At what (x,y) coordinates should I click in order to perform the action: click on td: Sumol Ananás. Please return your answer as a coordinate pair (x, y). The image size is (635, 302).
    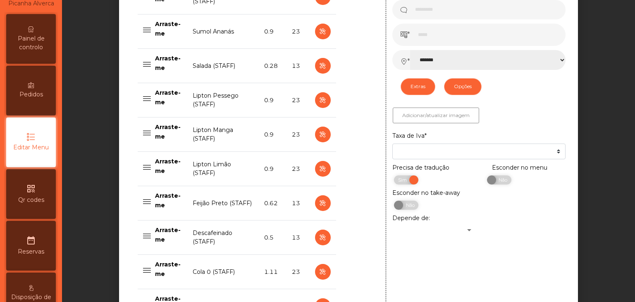
    Looking at the image, I should click on (223, 31).